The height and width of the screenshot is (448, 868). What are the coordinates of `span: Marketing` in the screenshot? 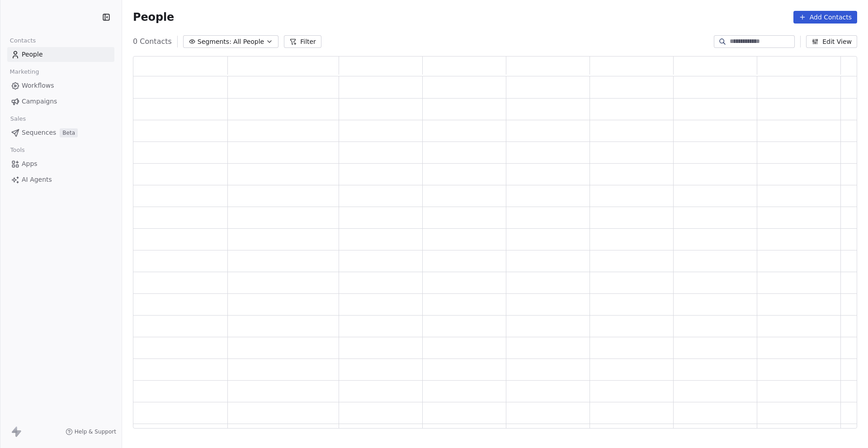 It's located at (24, 72).